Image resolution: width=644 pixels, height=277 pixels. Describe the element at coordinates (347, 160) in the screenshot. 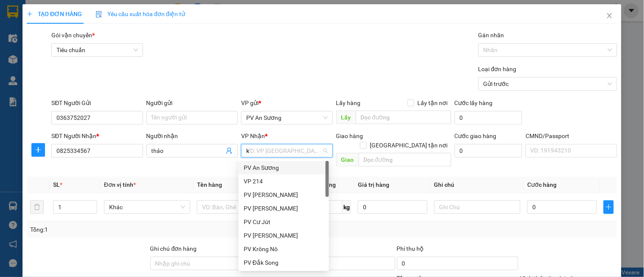

I see `span: Giao` at that location.